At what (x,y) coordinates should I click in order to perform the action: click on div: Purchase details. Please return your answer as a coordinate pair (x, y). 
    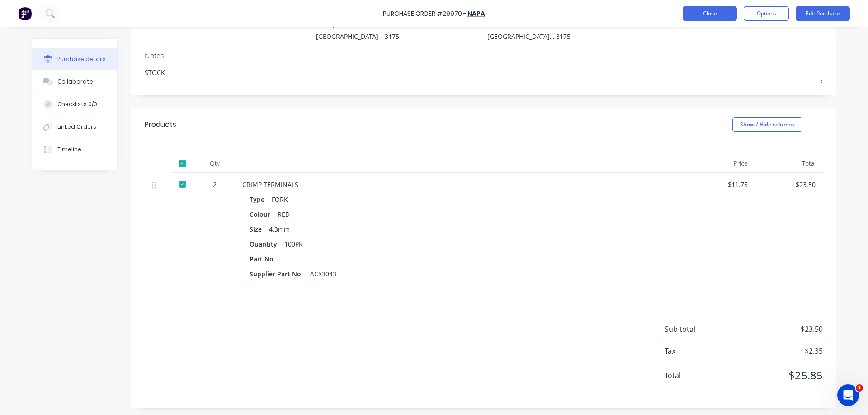
    Looking at the image, I should click on (81, 59).